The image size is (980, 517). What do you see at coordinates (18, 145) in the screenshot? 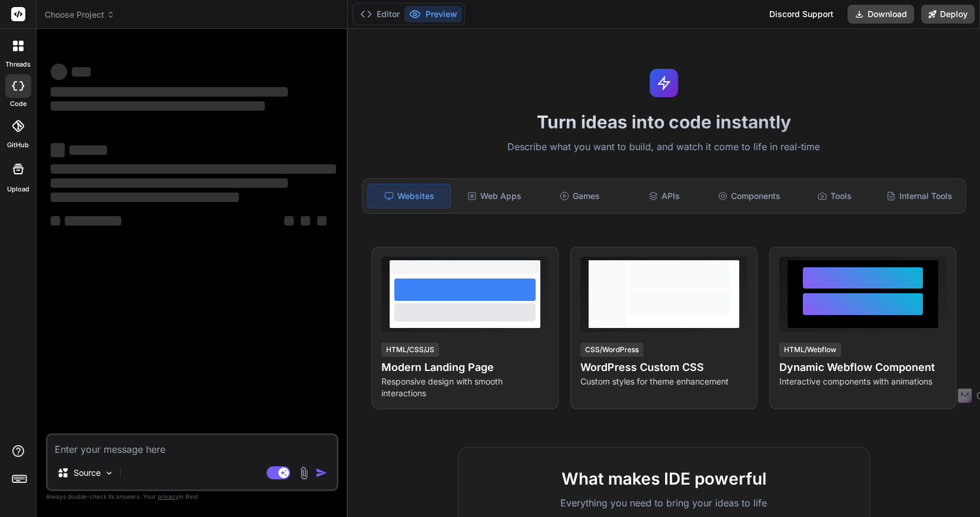
I see `label: GitHub` at bounding box center [18, 145].